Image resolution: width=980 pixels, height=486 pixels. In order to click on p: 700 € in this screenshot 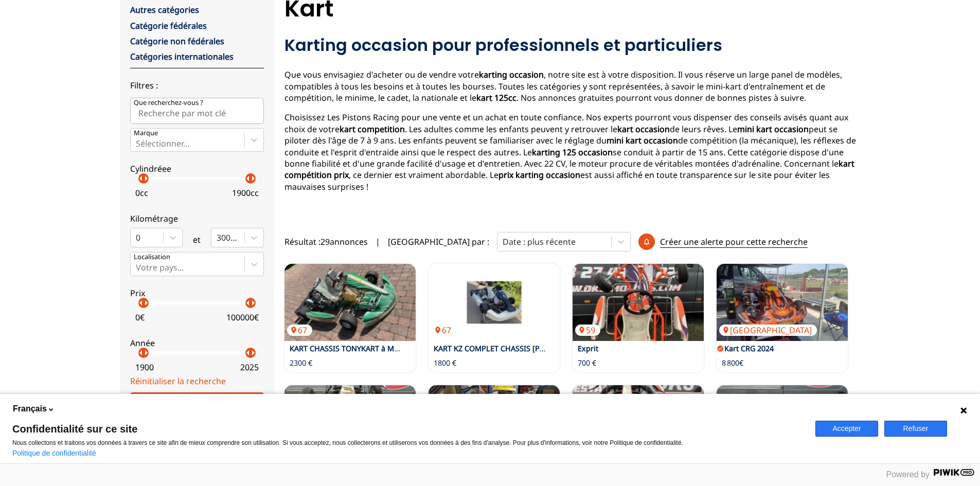, I will do `click(587, 363)`.